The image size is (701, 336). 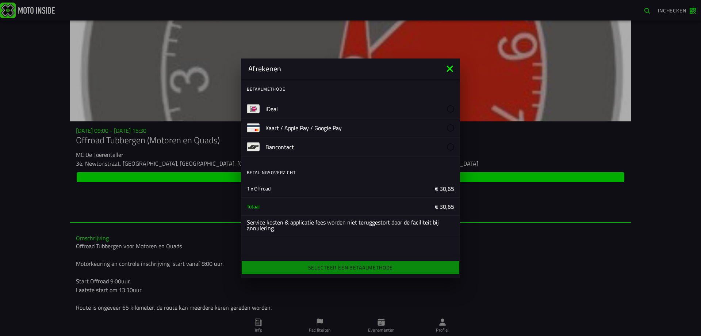 I want to click on ion-label: Service kosten & applicatie fees worden niet teruggestort door de faciliteit bij annulering., so click(x=351, y=225).